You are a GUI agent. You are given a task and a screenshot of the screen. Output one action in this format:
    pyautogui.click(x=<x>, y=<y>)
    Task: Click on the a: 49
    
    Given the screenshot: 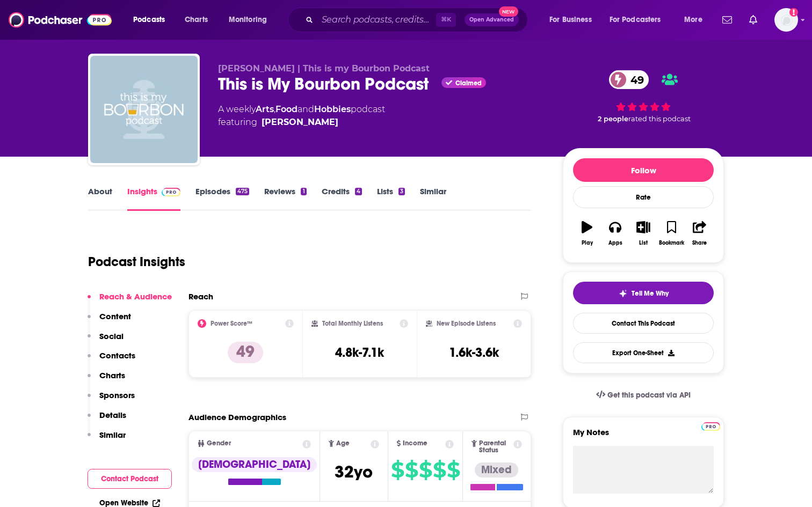 What is the action you would take?
    pyautogui.click(x=628, y=79)
    